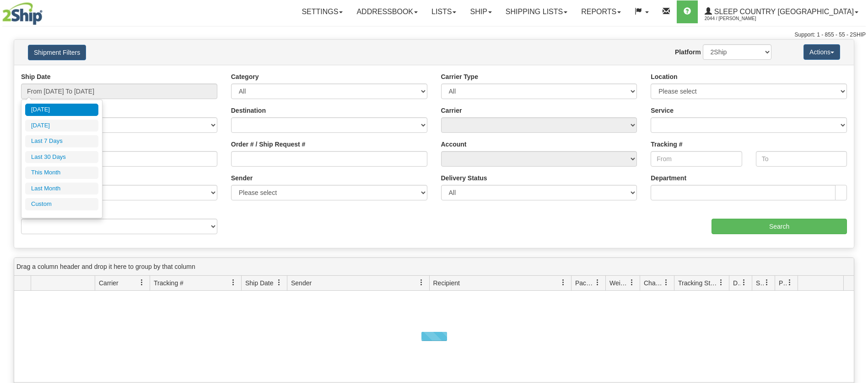  I want to click on a: Recipient filter column settings, so click(563, 283).